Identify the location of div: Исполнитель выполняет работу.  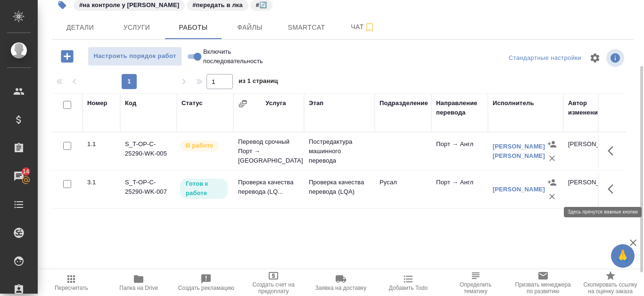
(203, 146).